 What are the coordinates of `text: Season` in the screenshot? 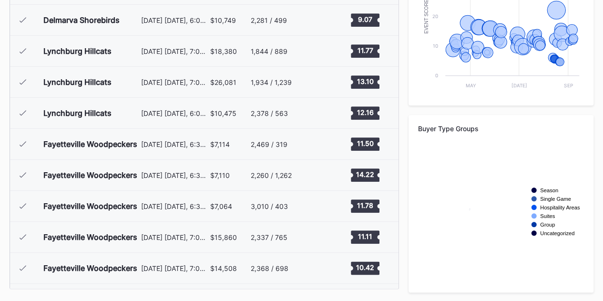 It's located at (549, 190).